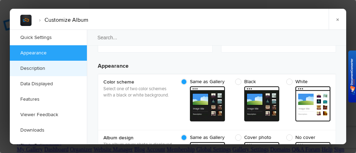 The width and height of the screenshot is (356, 153). I want to click on input: Search..., so click(217, 38).